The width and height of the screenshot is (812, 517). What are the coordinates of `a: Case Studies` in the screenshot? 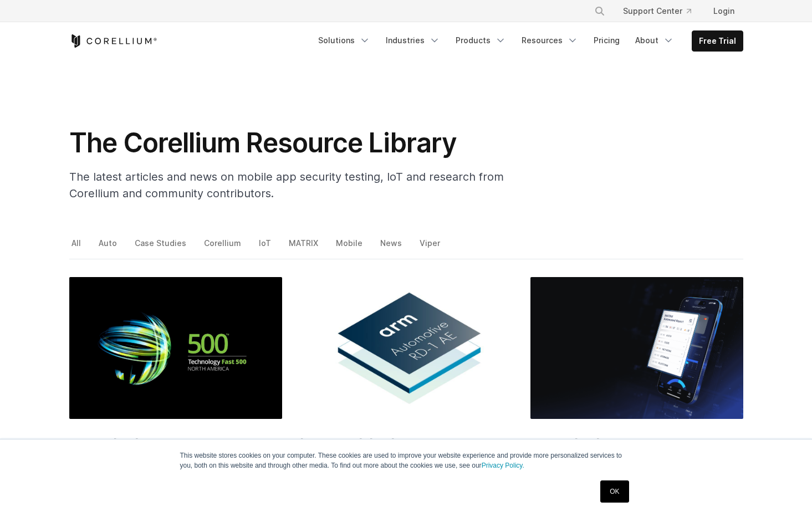 It's located at (161, 247).